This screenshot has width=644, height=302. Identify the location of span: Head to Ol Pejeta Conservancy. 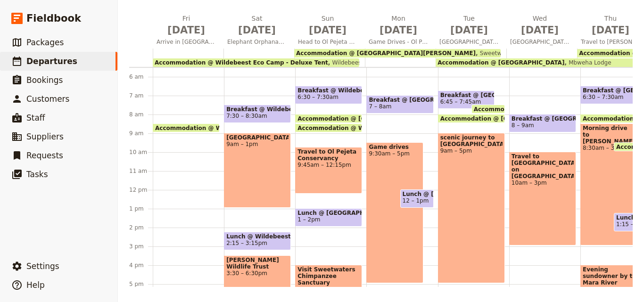
(328, 42).